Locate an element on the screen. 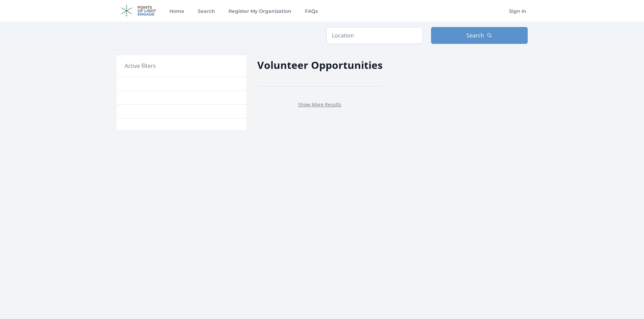 This screenshot has width=644, height=319. span: Search is located at coordinates (475, 36).